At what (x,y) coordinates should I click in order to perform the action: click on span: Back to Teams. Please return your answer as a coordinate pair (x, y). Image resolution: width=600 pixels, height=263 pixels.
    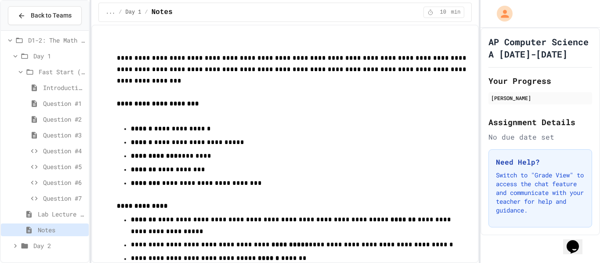
    Looking at the image, I should click on (51, 15).